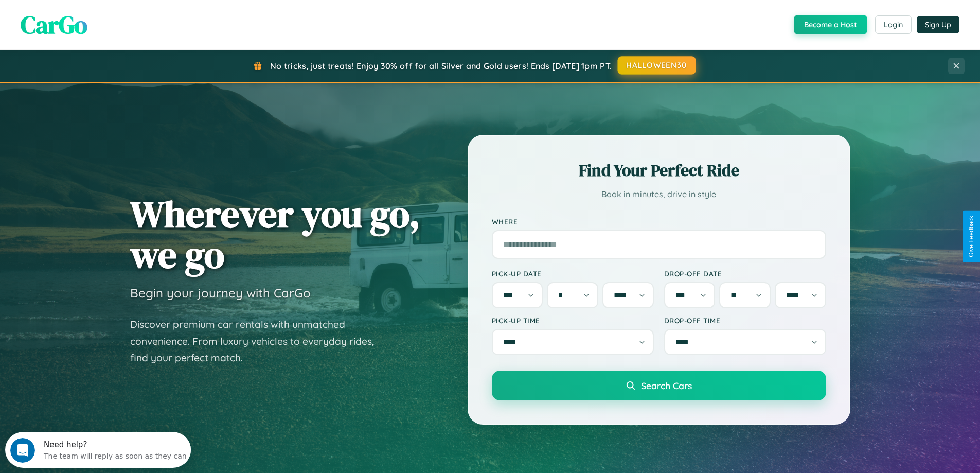 This screenshot has height=473, width=980. I want to click on div: Open Intercom Messenger, so click(98, 18).